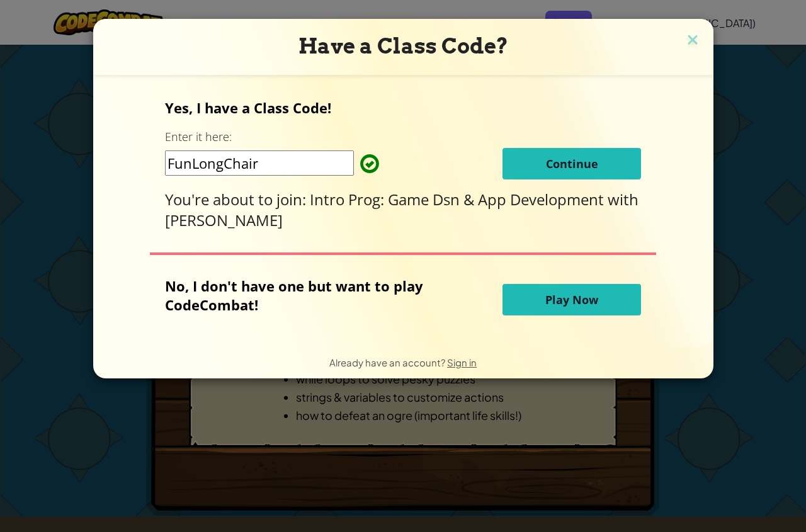  What do you see at coordinates (572, 299) in the screenshot?
I see `span: Play Now` at bounding box center [572, 299].